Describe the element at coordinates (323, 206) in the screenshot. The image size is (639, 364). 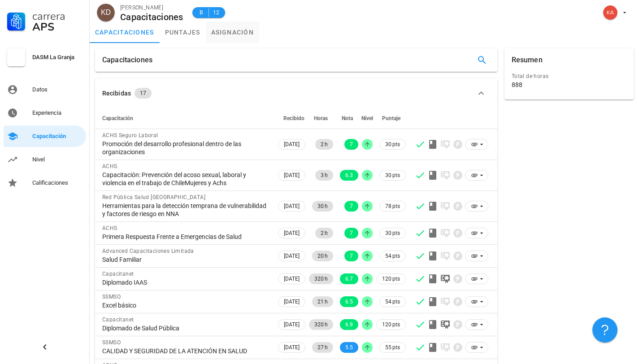
I see `span: 30 h` at that location.